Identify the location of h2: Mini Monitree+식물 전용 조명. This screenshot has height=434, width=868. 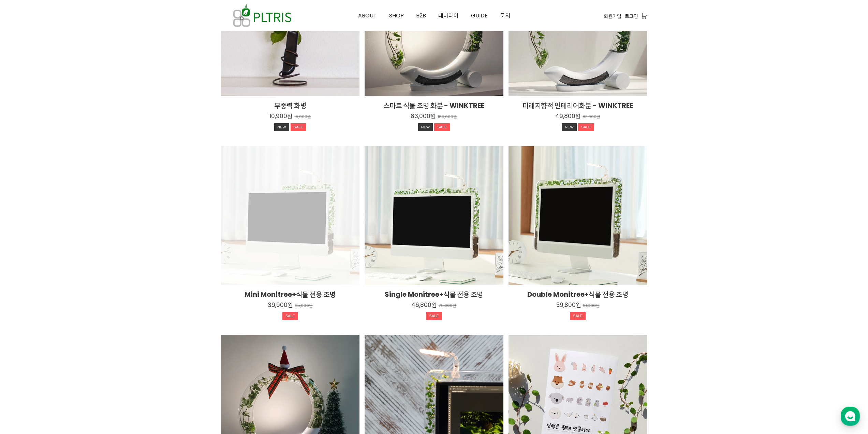
(290, 294).